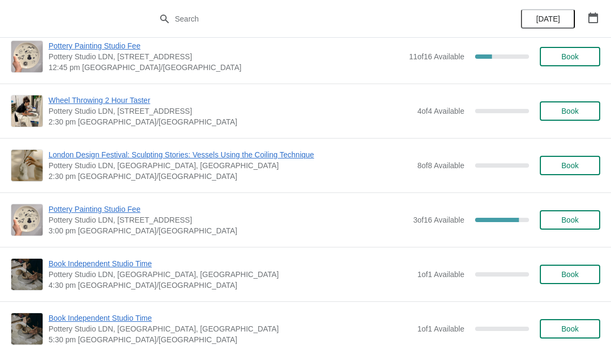  What do you see at coordinates (441, 166) in the screenshot?
I see `span: 8 of 8 Available` at bounding box center [441, 166].